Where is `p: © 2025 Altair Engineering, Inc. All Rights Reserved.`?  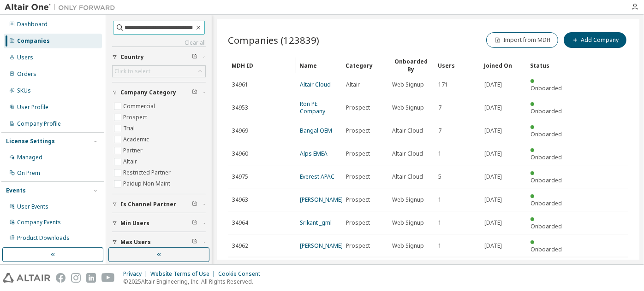
p: © 2025 Altair Engineering, Inc. All Rights Reserved. is located at coordinates (194, 281).